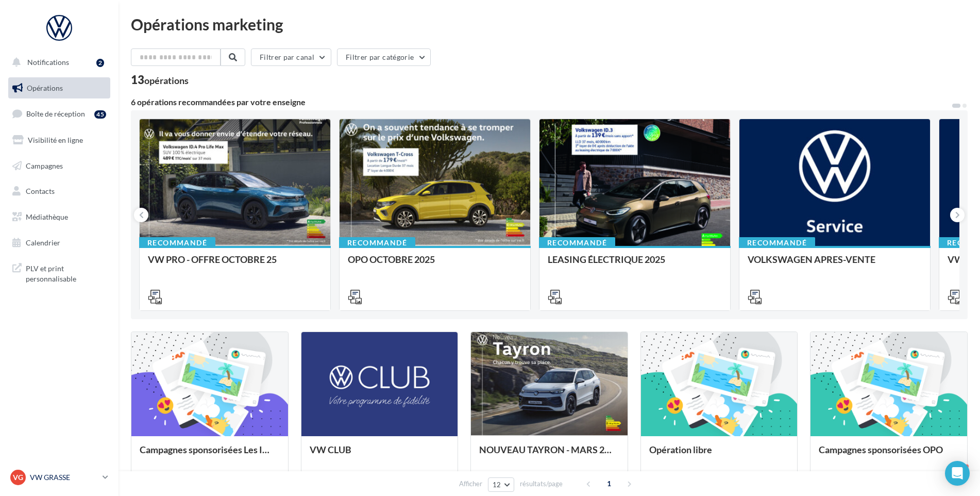 This screenshot has width=980, height=496. What do you see at coordinates (56, 114) in the screenshot?
I see `span: Boîte de réception` at bounding box center [56, 114].